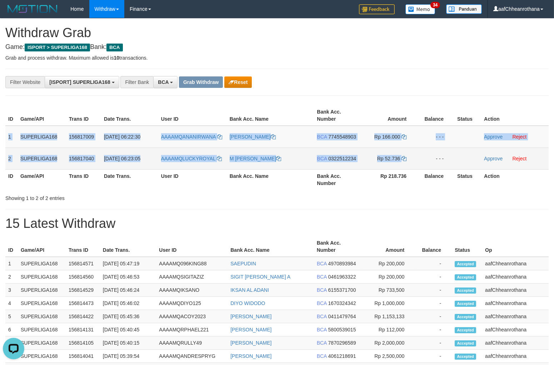 The image size is (554, 365). What do you see at coordinates (464, 9) in the screenshot?
I see `img: panduan.png` at bounding box center [464, 9].